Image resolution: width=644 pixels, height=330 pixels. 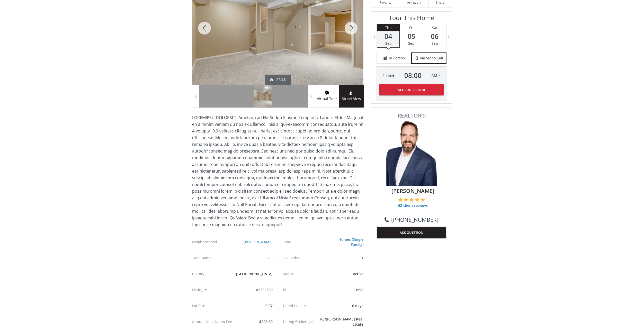 I want to click on div: 1/2 Baths, so click(x=304, y=258).